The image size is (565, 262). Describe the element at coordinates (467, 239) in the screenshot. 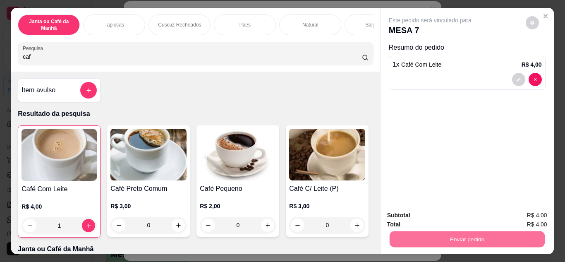

I see `button: Enviar pedido` at that location.